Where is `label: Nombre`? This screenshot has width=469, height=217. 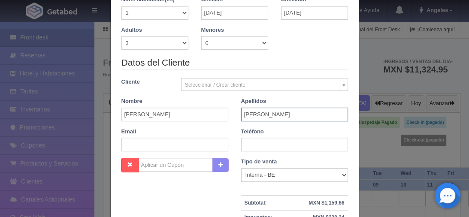
label: Nombre is located at coordinates (132, 101).